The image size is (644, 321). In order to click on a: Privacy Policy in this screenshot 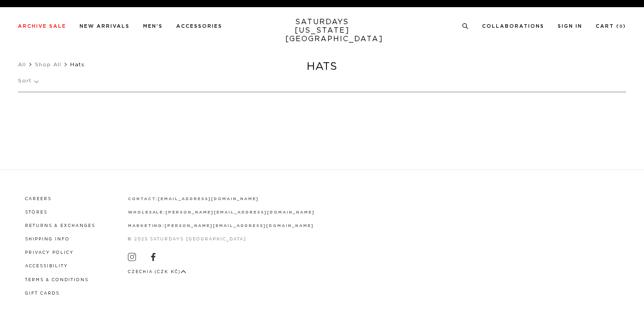, I will do `click(49, 252)`.